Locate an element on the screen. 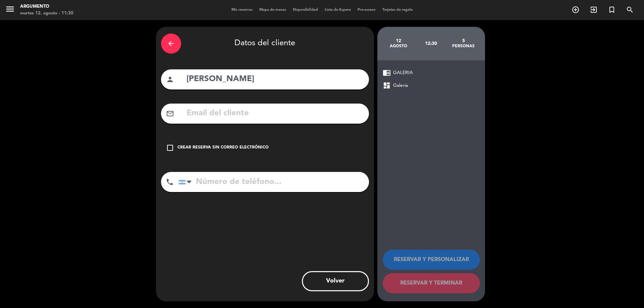 The image size is (644, 308). div: martes 12. agosto - 11:30 is located at coordinates (47, 14).